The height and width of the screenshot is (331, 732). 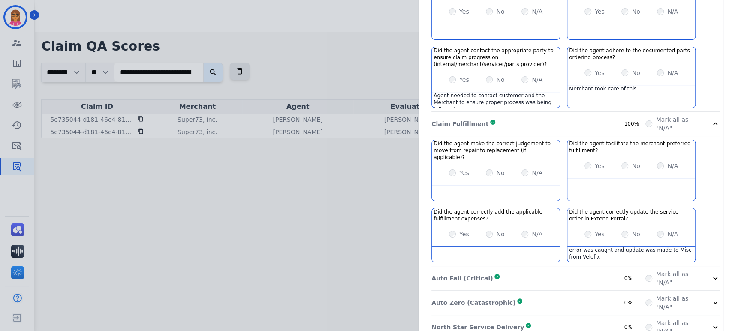 What do you see at coordinates (459, 124) in the screenshot?
I see `p: Claim Fulfillment` at bounding box center [459, 124].